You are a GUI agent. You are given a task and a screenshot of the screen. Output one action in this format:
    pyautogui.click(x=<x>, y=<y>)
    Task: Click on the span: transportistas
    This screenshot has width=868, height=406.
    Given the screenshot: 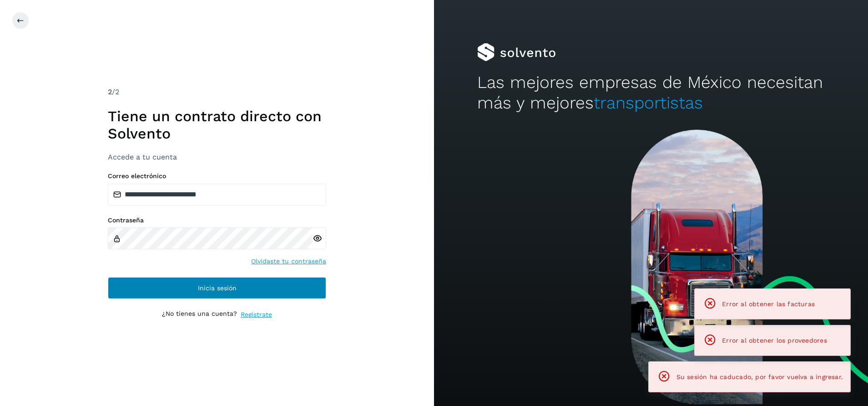 What is the action you would take?
    pyautogui.click(x=648, y=103)
    